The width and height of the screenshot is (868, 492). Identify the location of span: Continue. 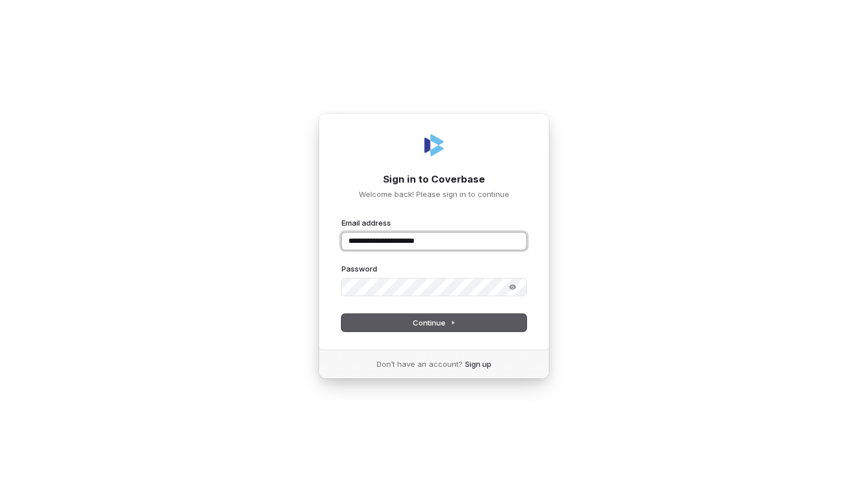
(434, 322).